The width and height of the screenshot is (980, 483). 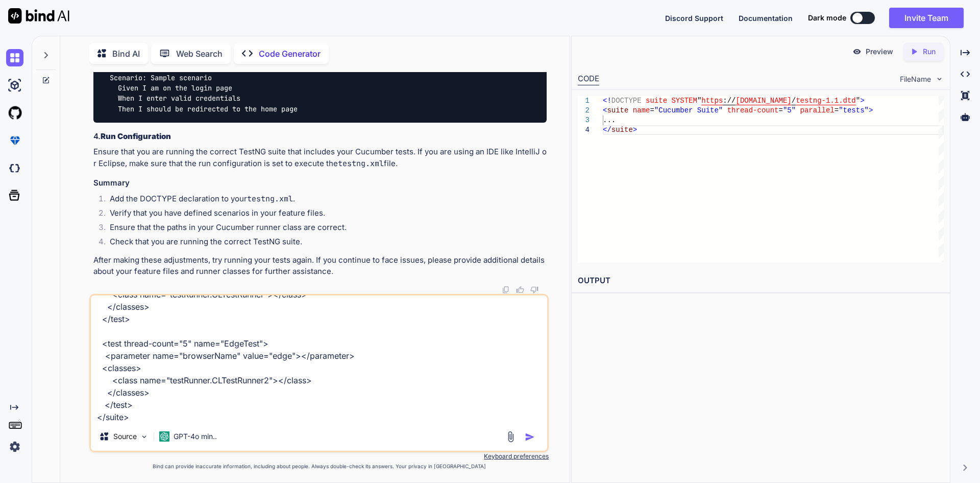 What do you see at coordinates (510, 436) in the screenshot?
I see `img: attachment` at bounding box center [510, 436].